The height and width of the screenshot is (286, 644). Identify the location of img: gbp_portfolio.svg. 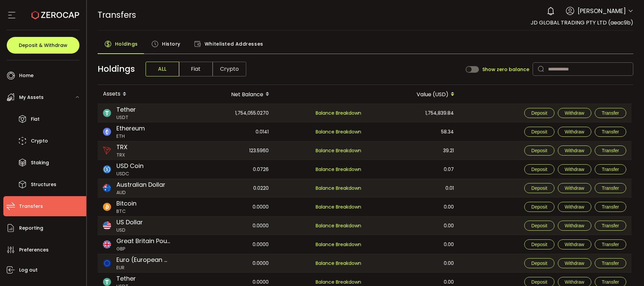
(107, 245).